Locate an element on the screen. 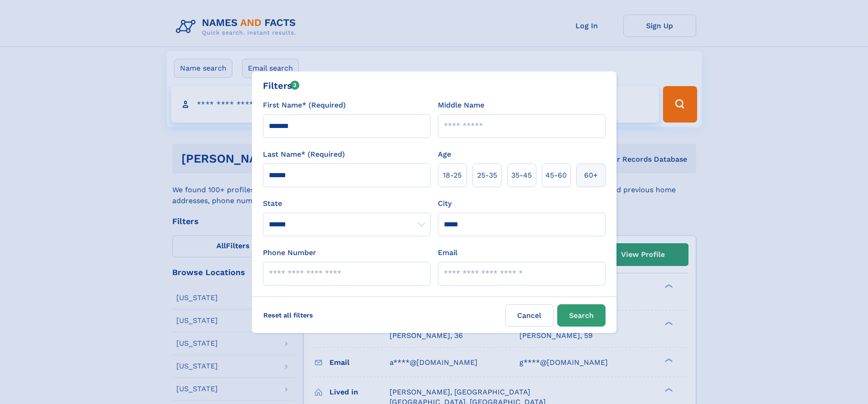 The height and width of the screenshot is (404, 868). label: City is located at coordinates (445, 203).